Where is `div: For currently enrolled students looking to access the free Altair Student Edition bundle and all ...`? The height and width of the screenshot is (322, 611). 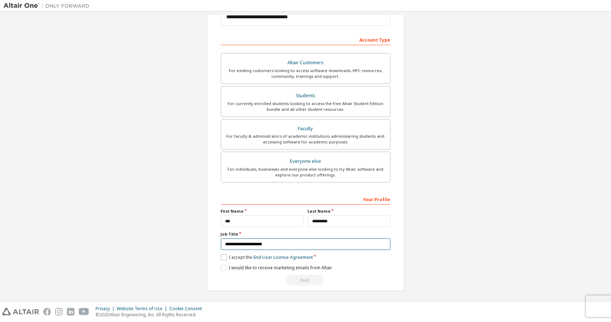
div: For currently enrolled students looking to access the free Altair Student Edition bundle and all ... is located at coordinates (306, 106).